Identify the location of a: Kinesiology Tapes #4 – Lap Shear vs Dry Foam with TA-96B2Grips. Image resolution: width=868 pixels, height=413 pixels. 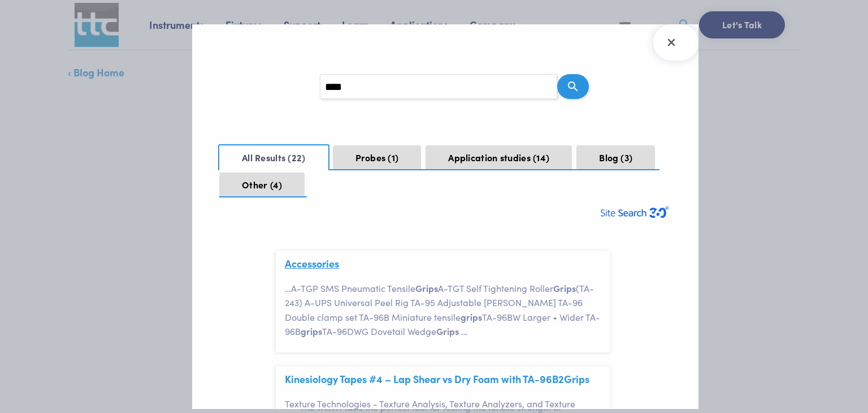
(437, 378).